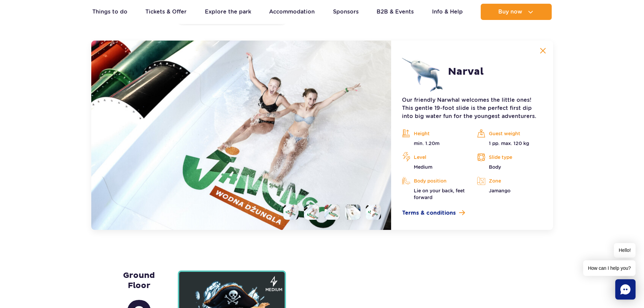 This screenshot has width=644, height=308. What do you see at coordinates (609, 268) in the screenshot?
I see `span: How can I help you?` at bounding box center [609, 268].